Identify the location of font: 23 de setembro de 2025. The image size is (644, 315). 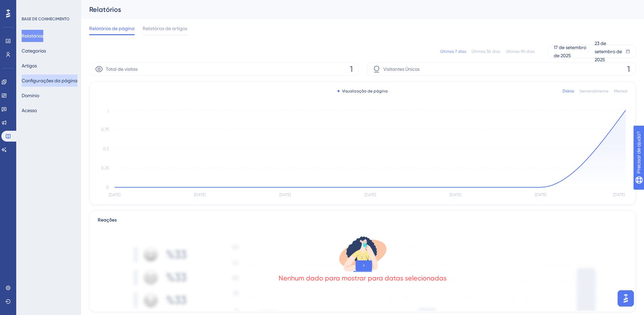
(608, 51).